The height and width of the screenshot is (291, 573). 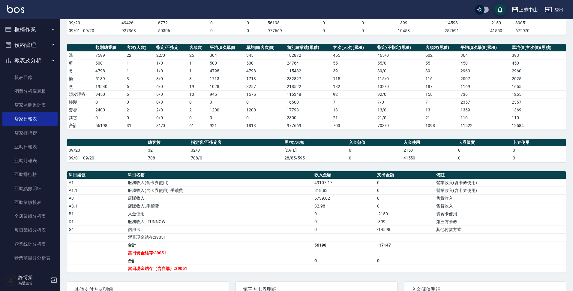 What do you see at coordinates (496, 31) in the screenshot?
I see `td: -41550` at bounding box center [496, 31].